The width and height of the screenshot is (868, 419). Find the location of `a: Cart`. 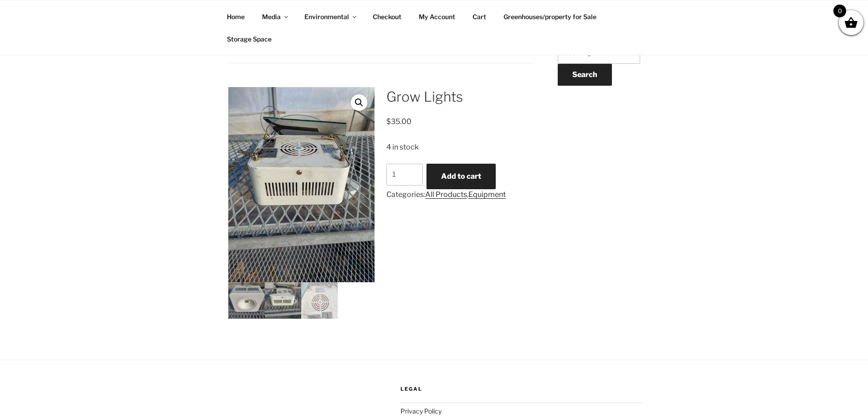

a: Cart is located at coordinates (479, 16).